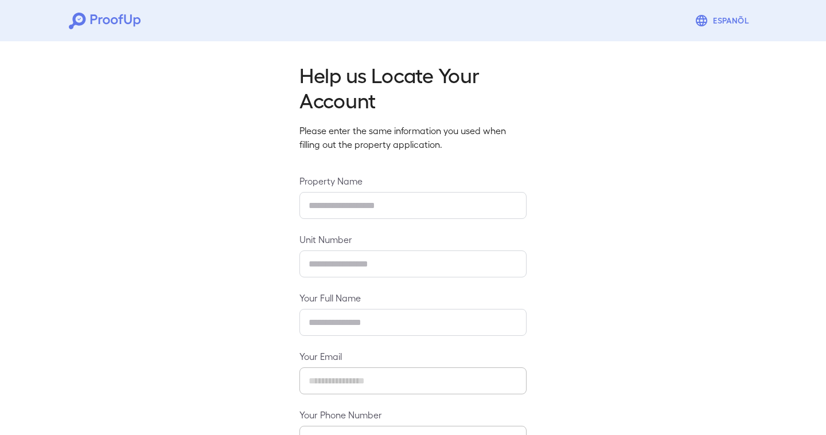 The height and width of the screenshot is (435, 826). Describe the element at coordinates (413, 356) in the screenshot. I see `label: Your Email` at that location.